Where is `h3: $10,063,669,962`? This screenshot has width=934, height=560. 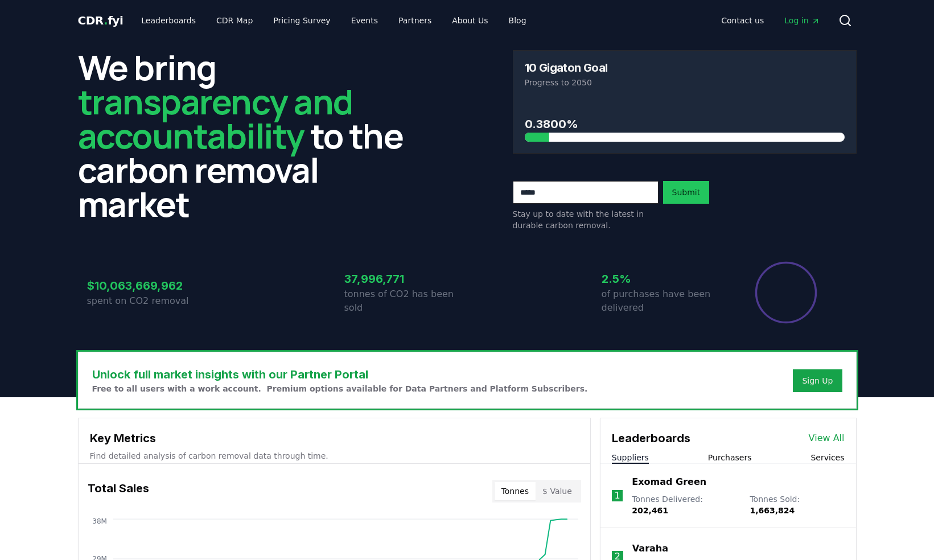 h3: $10,063,669,962 is located at coordinates (149, 285).